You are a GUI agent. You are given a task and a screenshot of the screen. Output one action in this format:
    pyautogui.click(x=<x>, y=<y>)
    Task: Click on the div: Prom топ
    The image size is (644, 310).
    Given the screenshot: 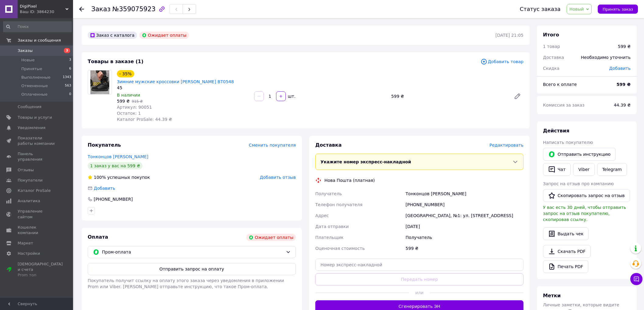 What is the action you would take?
    pyautogui.click(x=40, y=276)
    